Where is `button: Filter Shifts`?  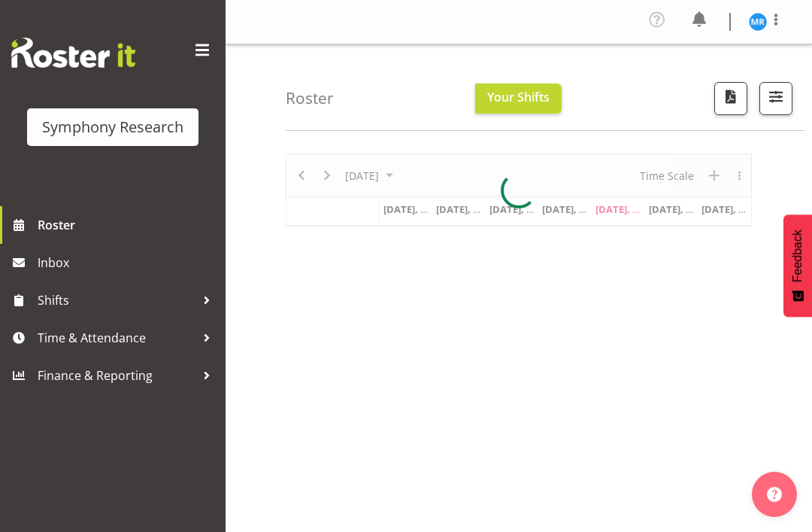
button: Filter Shifts is located at coordinates (776, 98).